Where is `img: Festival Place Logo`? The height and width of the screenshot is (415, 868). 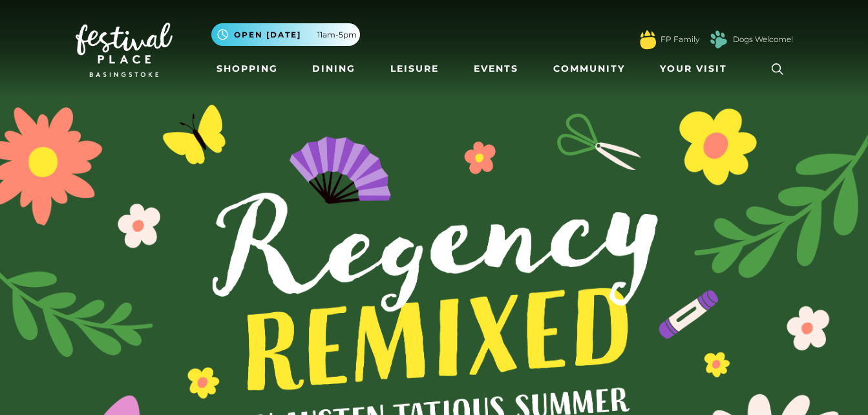 img: Festival Place Logo is located at coordinates (124, 50).